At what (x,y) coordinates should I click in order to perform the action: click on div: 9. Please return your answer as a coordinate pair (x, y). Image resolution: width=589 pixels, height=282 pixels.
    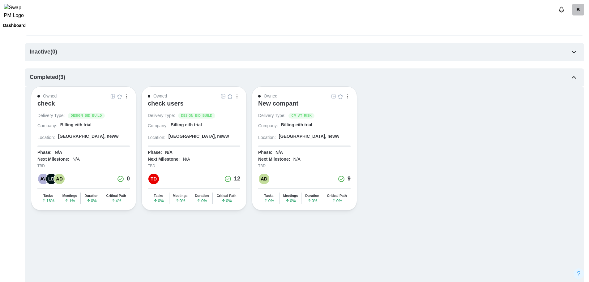
    Looking at the image, I should click on (349, 179).